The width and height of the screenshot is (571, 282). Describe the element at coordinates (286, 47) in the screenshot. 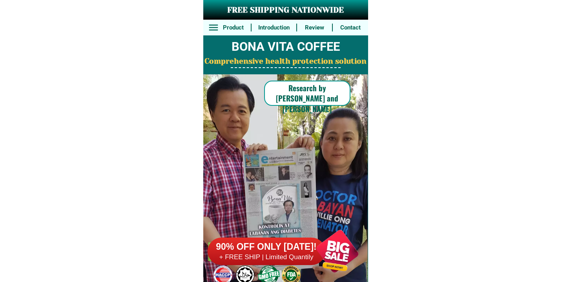

I see `h2: BONA VITA COFFEE` at that location.